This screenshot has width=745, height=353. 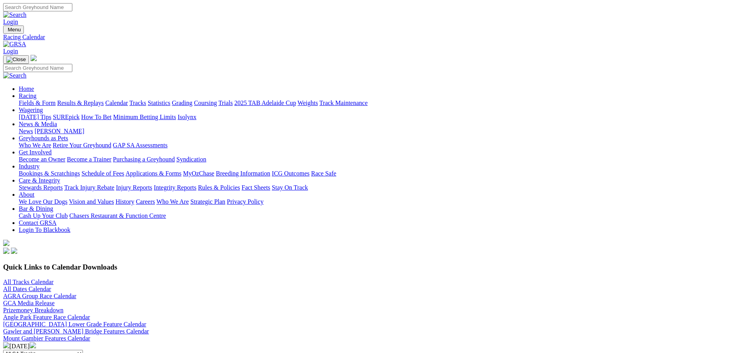 I want to click on div: Racing, so click(x=380, y=103).